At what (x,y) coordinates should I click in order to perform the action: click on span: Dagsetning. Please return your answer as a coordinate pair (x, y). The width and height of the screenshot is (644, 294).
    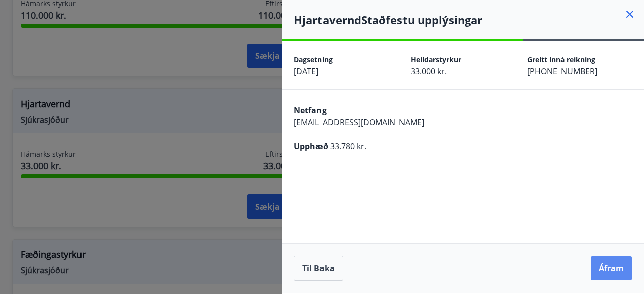
    Looking at the image, I should click on (313, 59).